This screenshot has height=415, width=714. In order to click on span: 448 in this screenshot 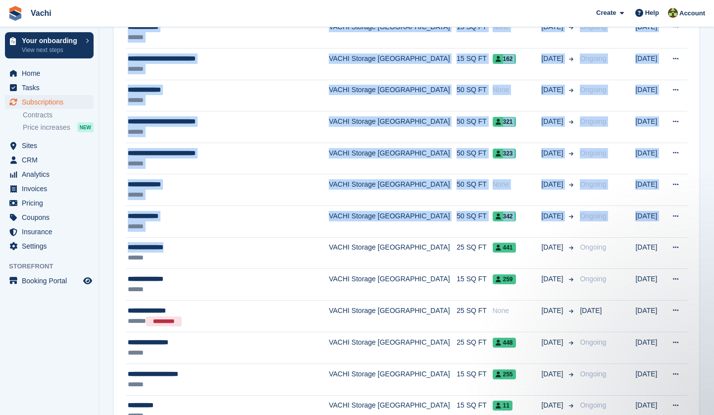, I will do `click(504, 343)`.